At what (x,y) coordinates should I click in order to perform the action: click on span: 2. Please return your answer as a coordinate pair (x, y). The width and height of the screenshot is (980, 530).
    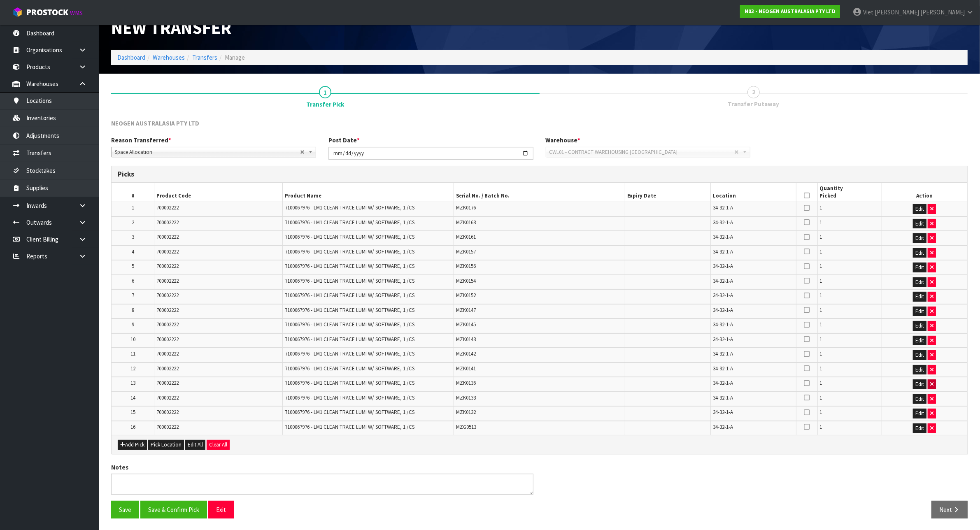
    Looking at the image, I should click on (133, 222).